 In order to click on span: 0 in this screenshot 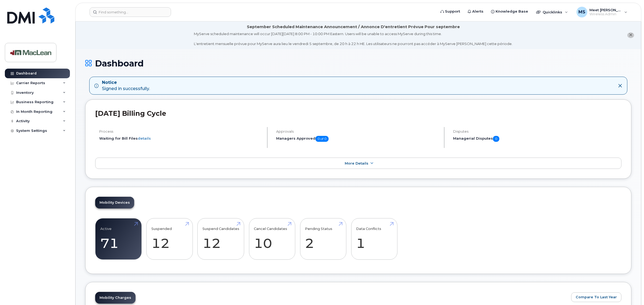, I will do `click(496, 139)`.